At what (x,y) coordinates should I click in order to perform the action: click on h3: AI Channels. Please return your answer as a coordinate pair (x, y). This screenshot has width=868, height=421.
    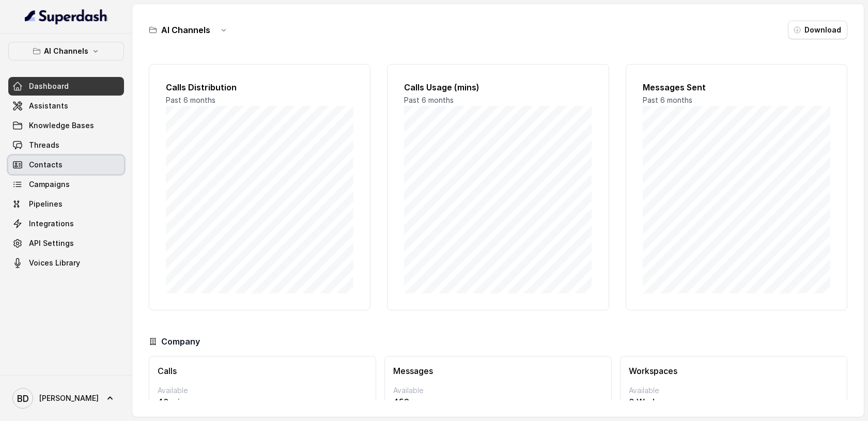
    Looking at the image, I should click on (186, 30).